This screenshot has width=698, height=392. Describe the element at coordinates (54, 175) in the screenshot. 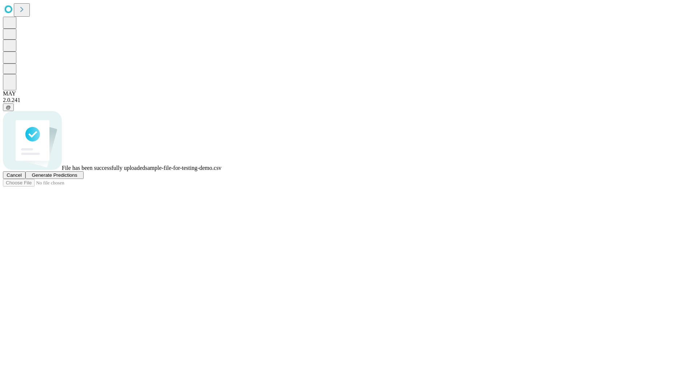

I see `span: Generate Predictions` at that location.